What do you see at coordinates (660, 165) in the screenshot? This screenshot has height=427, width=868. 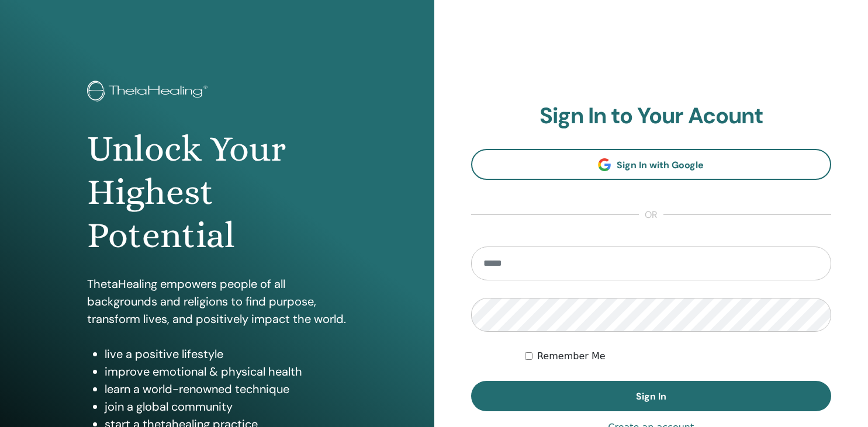 I see `span: Sign In with Google` at bounding box center [660, 165].